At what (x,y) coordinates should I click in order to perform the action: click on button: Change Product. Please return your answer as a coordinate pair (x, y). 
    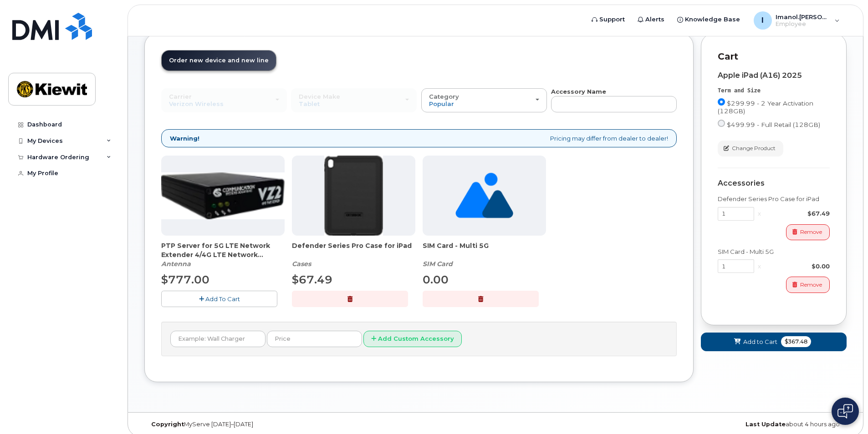
    Looking at the image, I should click on (750, 149).